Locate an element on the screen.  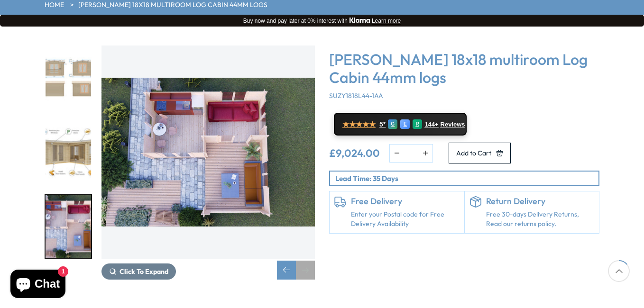
div: Next slide is located at coordinates (305, 270).